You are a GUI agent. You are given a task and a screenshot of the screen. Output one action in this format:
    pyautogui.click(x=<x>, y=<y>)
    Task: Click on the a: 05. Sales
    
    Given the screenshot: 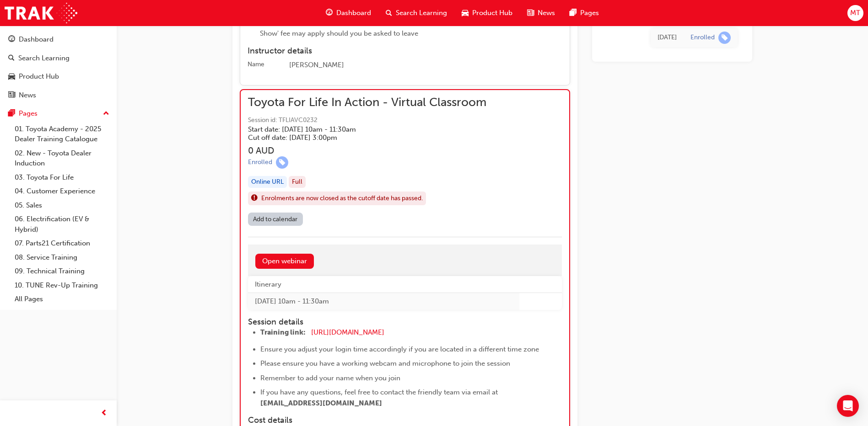 What is the action you would take?
    pyautogui.click(x=62, y=205)
    